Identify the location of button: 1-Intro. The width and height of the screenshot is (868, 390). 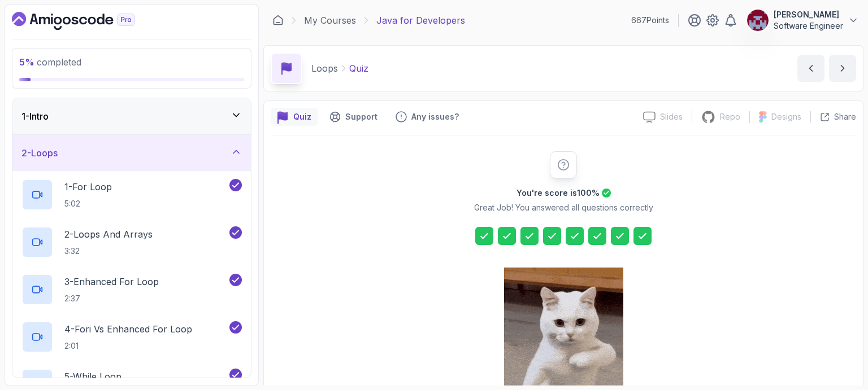
(132, 116).